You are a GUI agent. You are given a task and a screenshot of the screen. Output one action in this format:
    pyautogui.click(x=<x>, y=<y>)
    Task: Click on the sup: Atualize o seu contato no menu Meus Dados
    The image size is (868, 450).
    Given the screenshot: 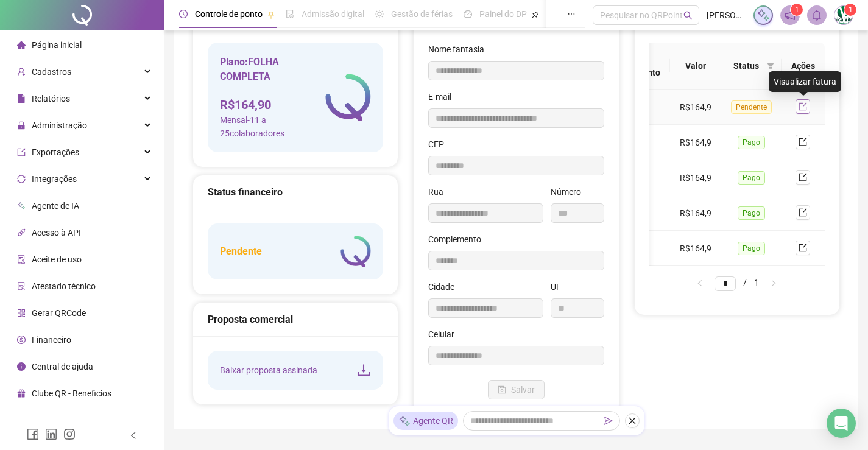 What is the action you would take?
    pyautogui.click(x=850, y=10)
    